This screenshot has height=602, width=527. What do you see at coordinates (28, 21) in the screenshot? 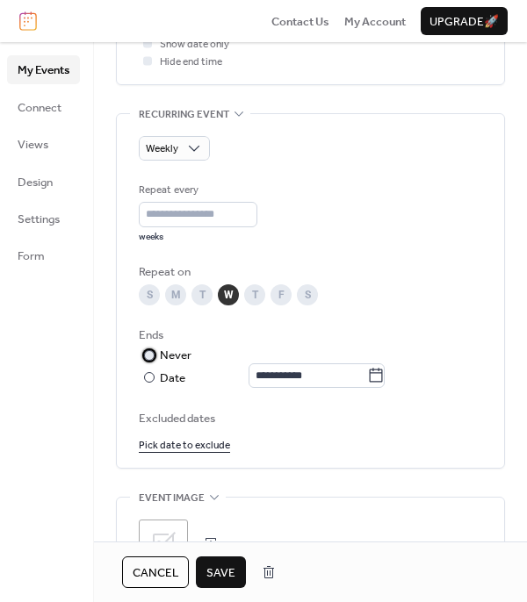
I see `img: logo` at bounding box center [28, 21].